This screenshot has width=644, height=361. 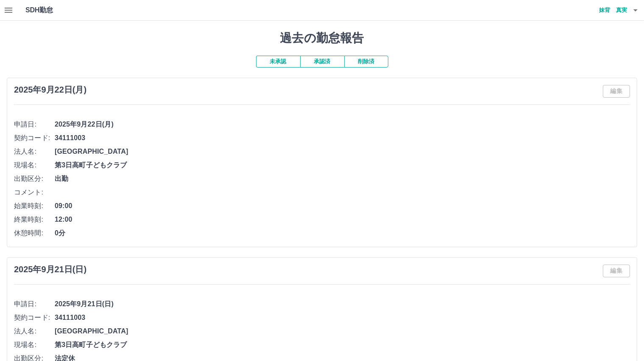 I want to click on span: 2025年9月22日(月), so click(x=342, y=124).